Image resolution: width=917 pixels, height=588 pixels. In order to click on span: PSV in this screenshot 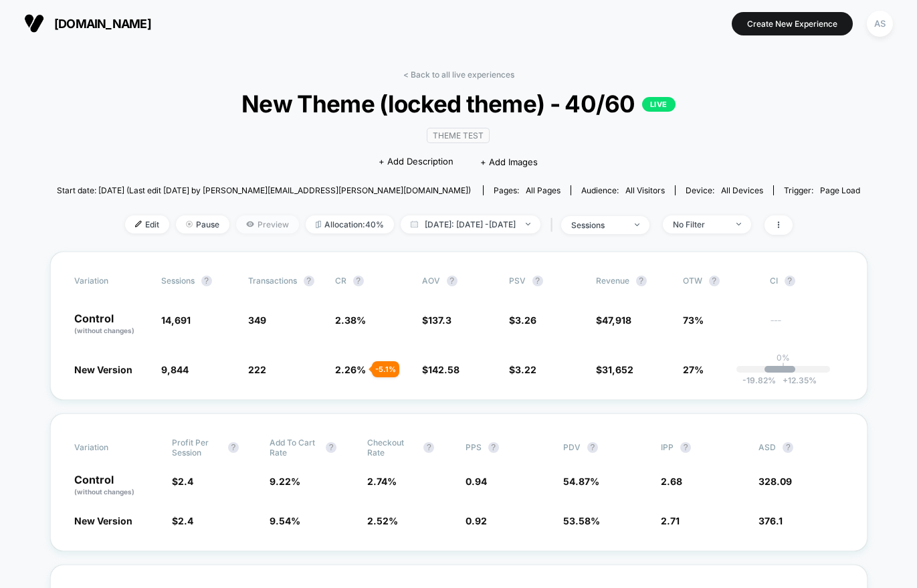, I will do `click(518, 280)`.